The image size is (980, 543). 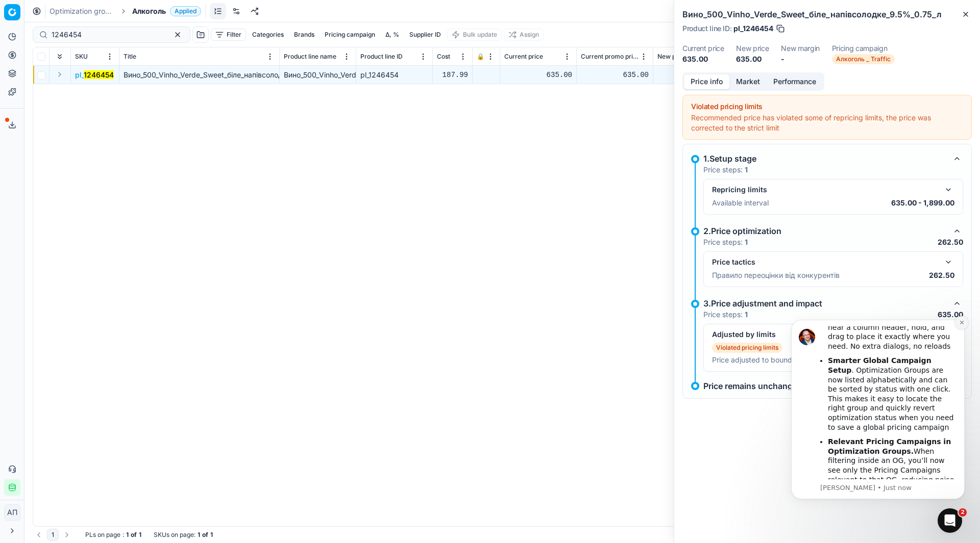 What do you see at coordinates (39, 535) in the screenshot?
I see `button: Go to previous page` at bounding box center [39, 535].